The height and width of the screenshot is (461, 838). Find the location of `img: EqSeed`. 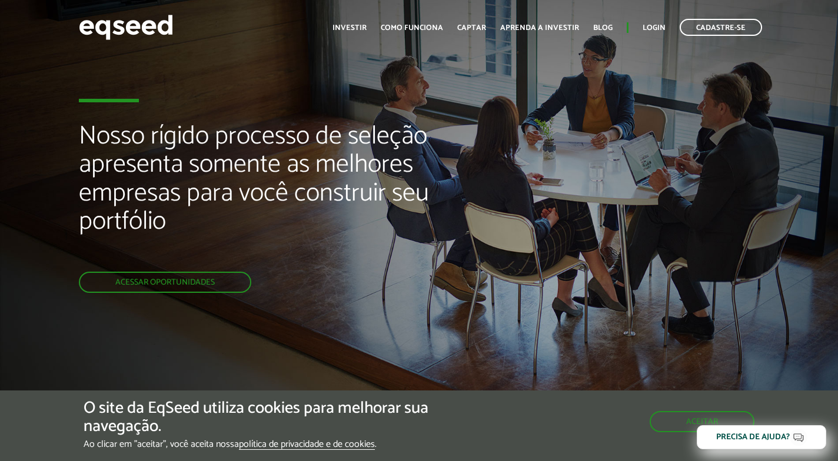

img: EqSeed is located at coordinates (126, 27).